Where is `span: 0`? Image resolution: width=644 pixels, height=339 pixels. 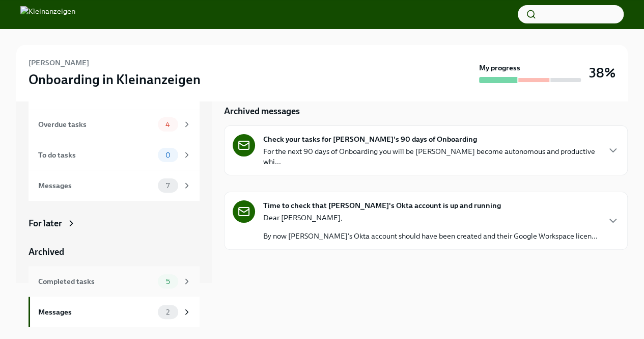 span: 0 is located at coordinates (168, 155).